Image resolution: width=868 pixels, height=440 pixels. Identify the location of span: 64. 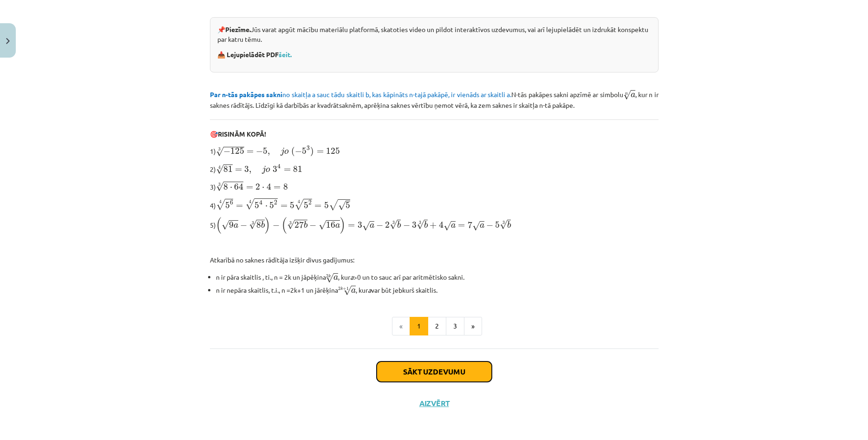
(239, 186).